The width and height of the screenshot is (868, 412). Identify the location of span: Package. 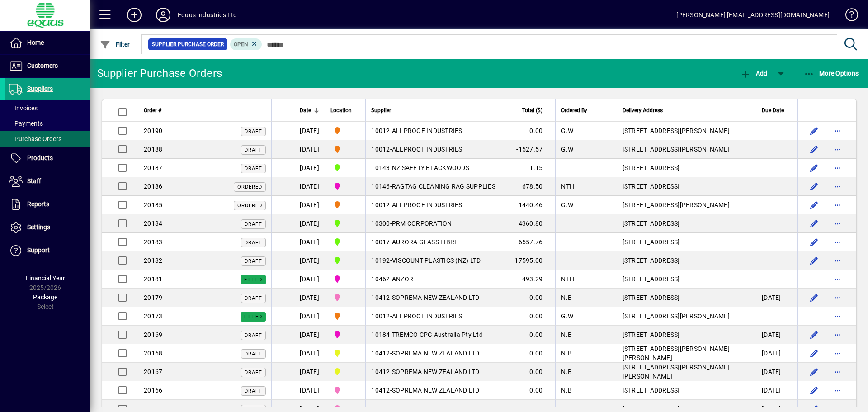
(45, 297).